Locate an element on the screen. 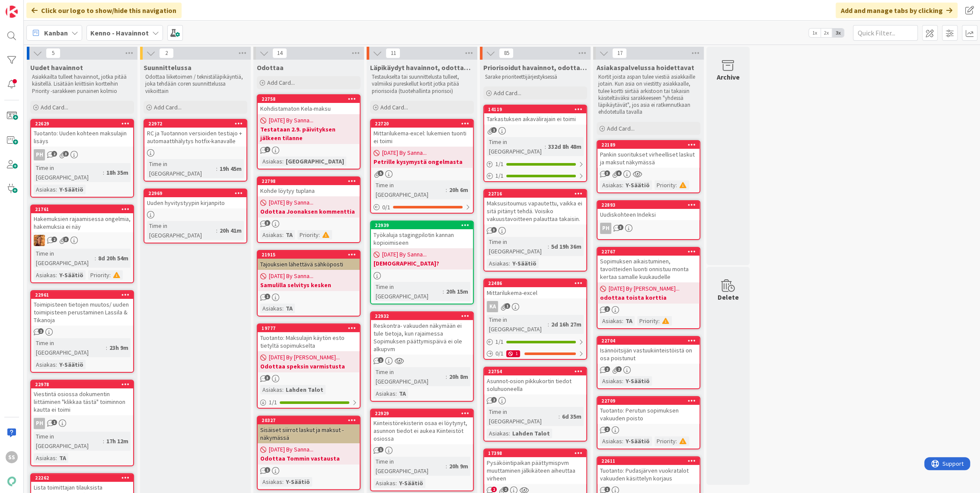 Image resolution: width=980 pixels, height=493 pixels. div: 22939 is located at coordinates (422, 226).